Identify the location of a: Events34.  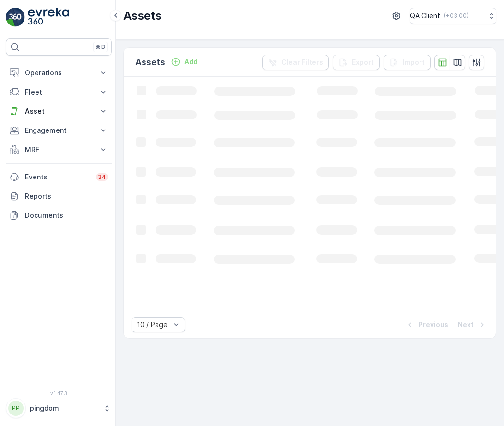
(59, 177).